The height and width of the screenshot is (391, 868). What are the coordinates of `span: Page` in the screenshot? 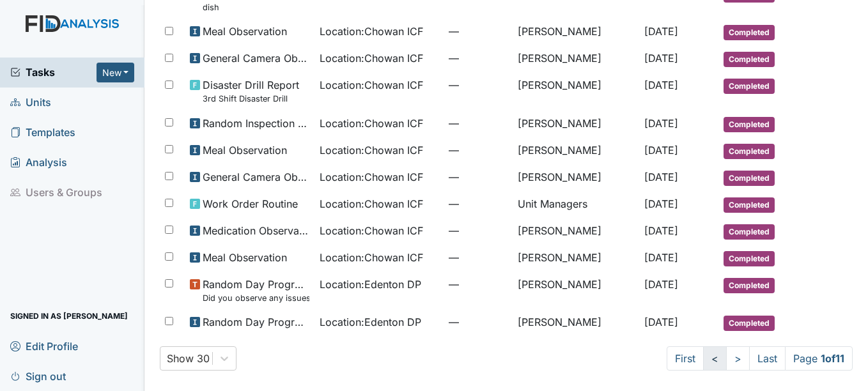 It's located at (818, 358).